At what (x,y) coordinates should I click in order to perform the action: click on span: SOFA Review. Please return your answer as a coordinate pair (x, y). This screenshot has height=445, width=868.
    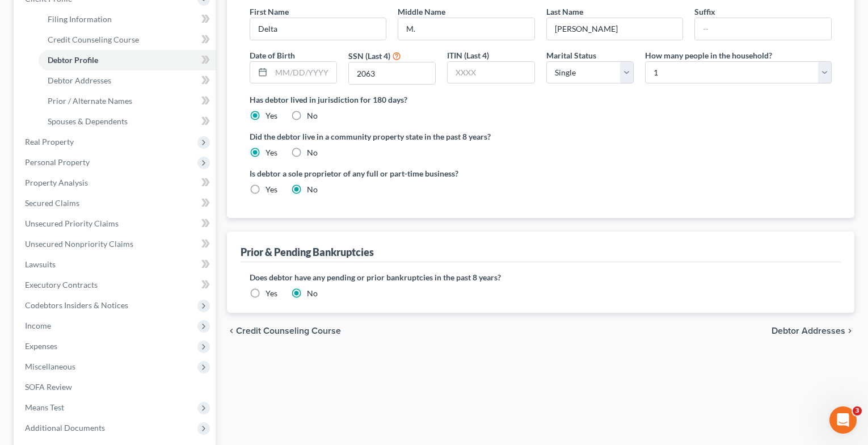
    Looking at the image, I should click on (48, 386).